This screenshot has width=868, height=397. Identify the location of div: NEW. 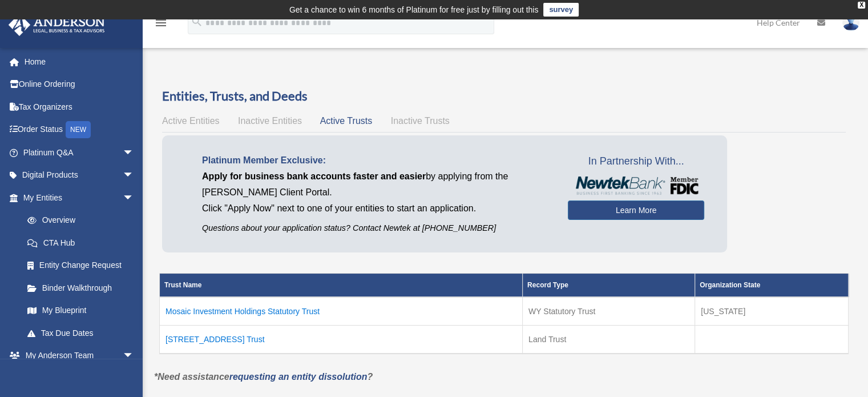
(78, 130).